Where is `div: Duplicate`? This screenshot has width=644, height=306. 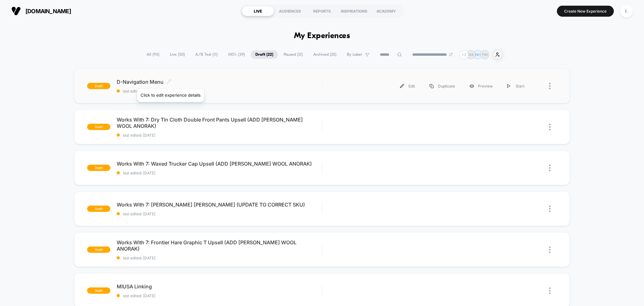
div: Duplicate is located at coordinates (442, 86).